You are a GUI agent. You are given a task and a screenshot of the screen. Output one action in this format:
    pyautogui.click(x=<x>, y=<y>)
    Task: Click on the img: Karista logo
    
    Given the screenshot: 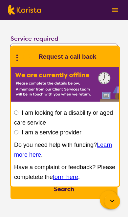 What is the action you would take?
    pyautogui.click(x=24, y=10)
    